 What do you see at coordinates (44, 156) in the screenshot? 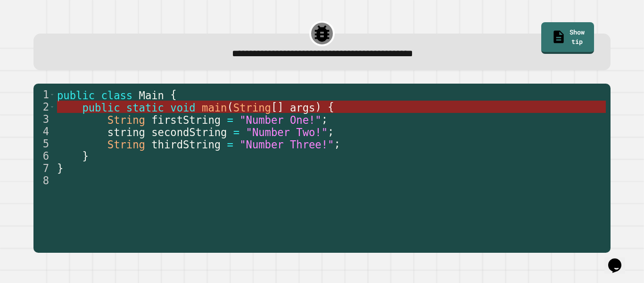
I see `div: 6` at bounding box center [44, 156].